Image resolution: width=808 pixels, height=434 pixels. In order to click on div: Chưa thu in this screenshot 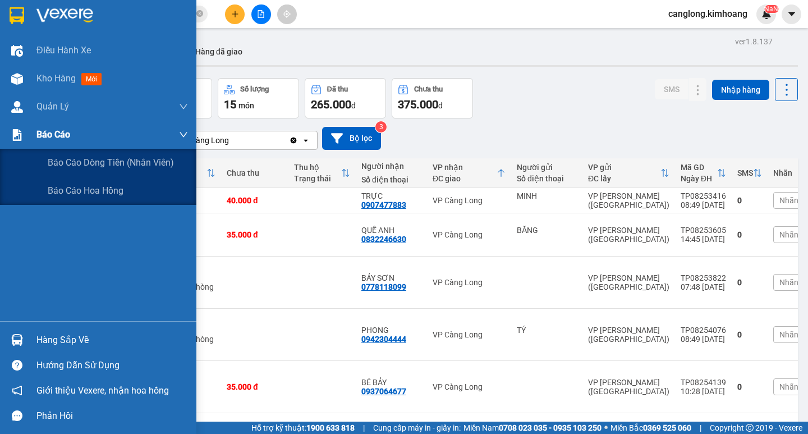, I will do `click(255, 173)`.